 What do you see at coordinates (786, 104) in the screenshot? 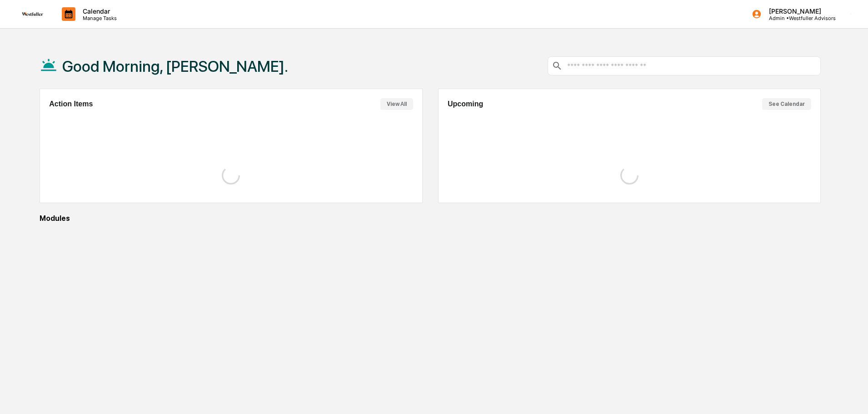
I see `button: See Calendar` at bounding box center [786, 104].